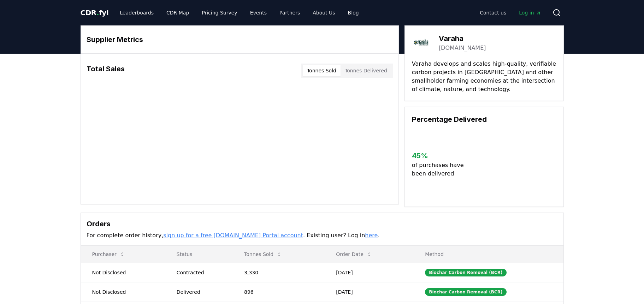 The width and height of the screenshot is (644, 304). What do you see at coordinates (371, 235) in the screenshot?
I see `a: here` at bounding box center [371, 235].